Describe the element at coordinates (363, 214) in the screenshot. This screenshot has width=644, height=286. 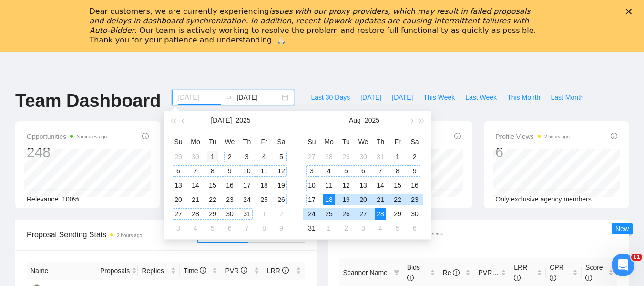
I see `td: 2025-08-27` at that location.